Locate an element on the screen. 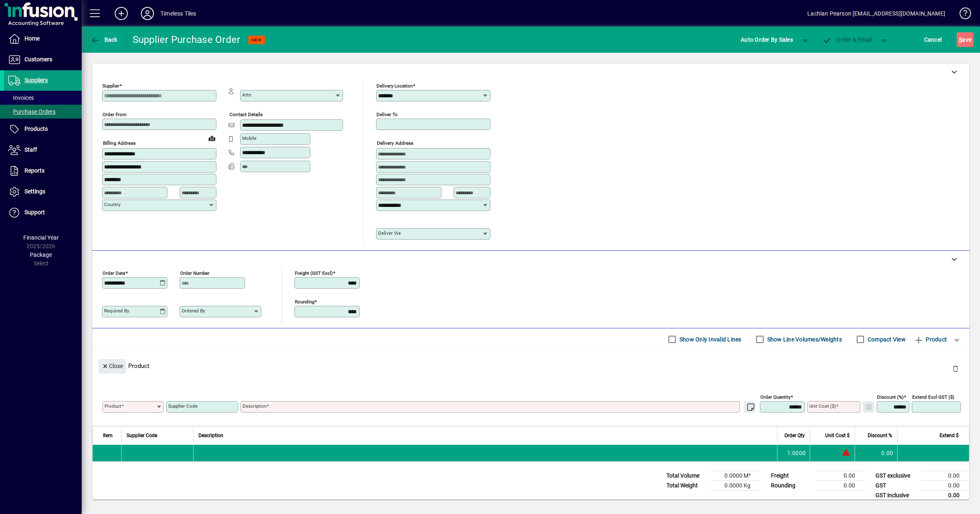 The width and height of the screenshot is (980, 514). button: Cancel is located at coordinates (933, 40).